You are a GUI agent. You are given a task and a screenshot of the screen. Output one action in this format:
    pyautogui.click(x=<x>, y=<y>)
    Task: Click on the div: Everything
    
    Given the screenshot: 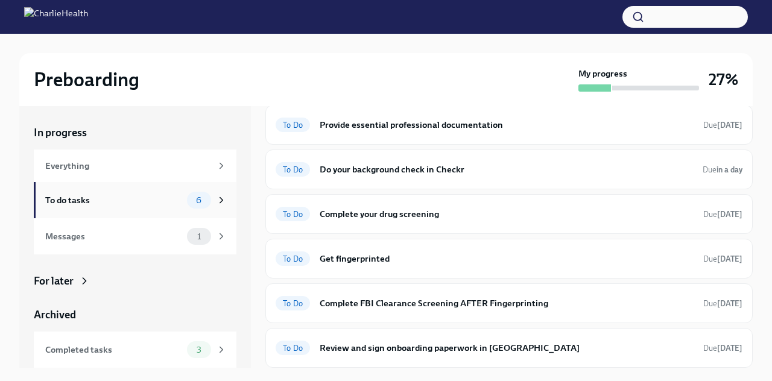 What is the action you would take?
    pyautogui.click(x=128, y=166)
    